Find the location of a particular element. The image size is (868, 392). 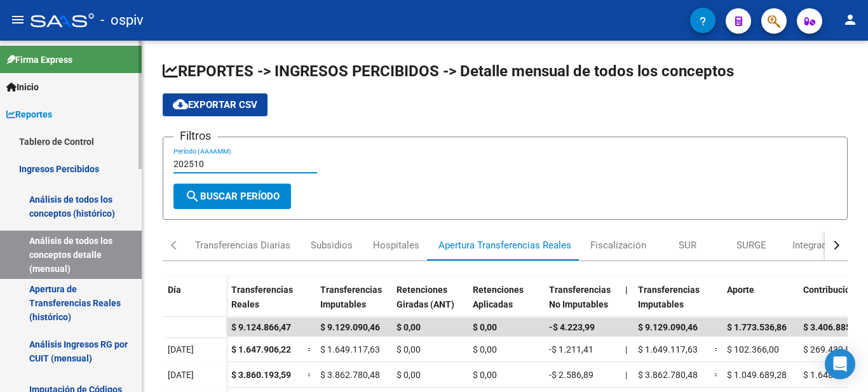

span: $ 1.648.685,25 is located at coordinates (833, 375).